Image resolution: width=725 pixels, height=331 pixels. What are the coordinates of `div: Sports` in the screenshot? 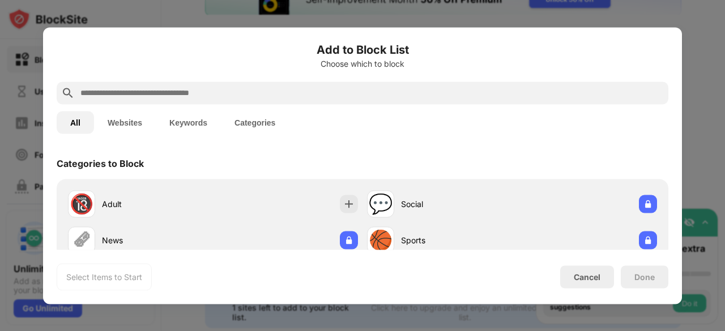 It's located at (457, 240).